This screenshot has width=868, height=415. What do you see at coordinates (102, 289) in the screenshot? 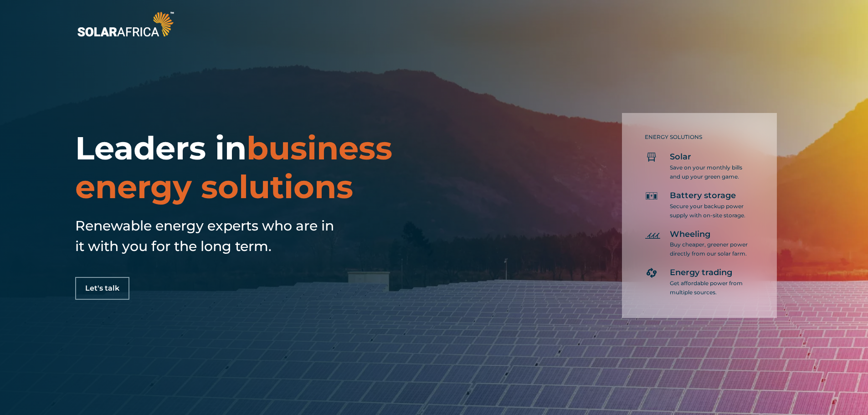
I see `a: Let's talk` at bounding box center [102, 289].